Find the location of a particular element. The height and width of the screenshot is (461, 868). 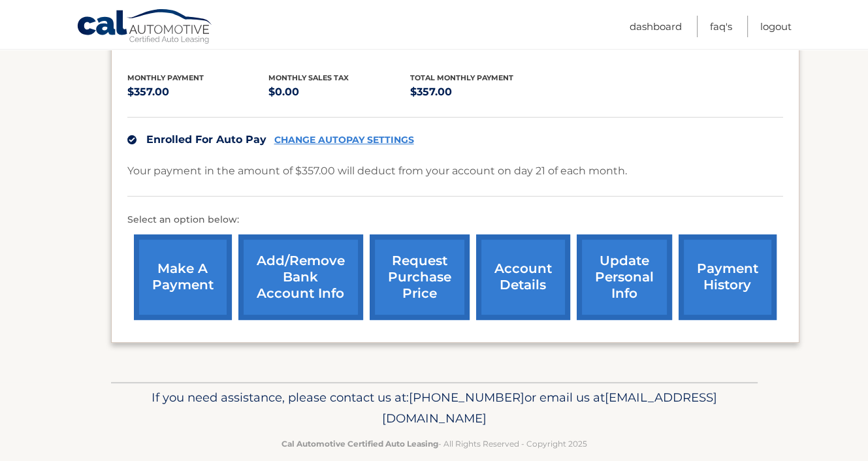

a: CHANGE AUTOPAY SETTINGS is located at coordinates (344, 140).